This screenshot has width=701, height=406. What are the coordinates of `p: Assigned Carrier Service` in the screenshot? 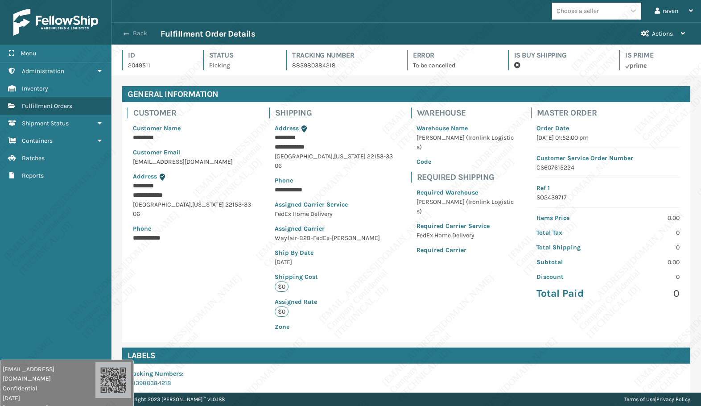 It's located at (335, 204).